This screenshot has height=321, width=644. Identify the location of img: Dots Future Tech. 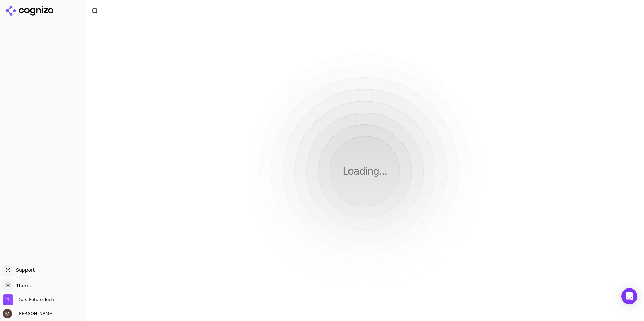
(8, 299).